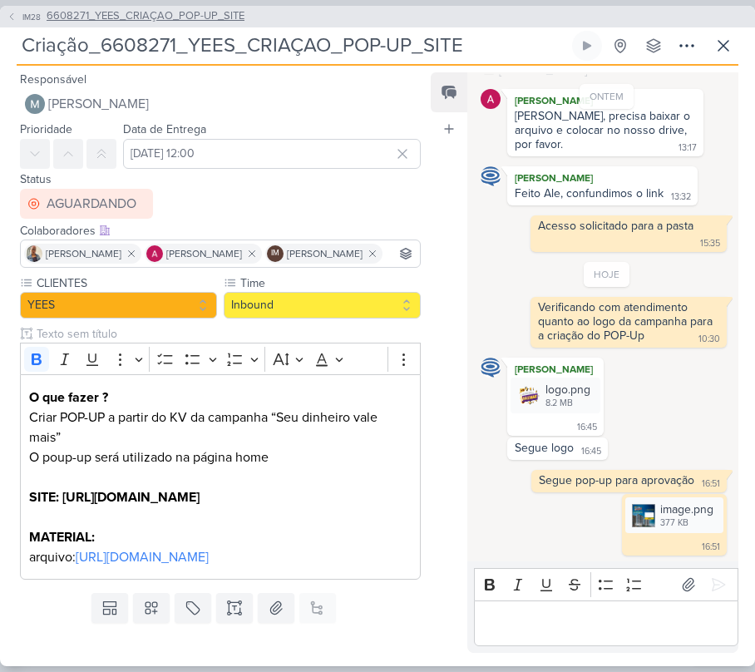 This screenshot has width=755, height=672. Describe the element at coordinates (401, 254) in the screenshot. I see `input: Buscar` at that location.